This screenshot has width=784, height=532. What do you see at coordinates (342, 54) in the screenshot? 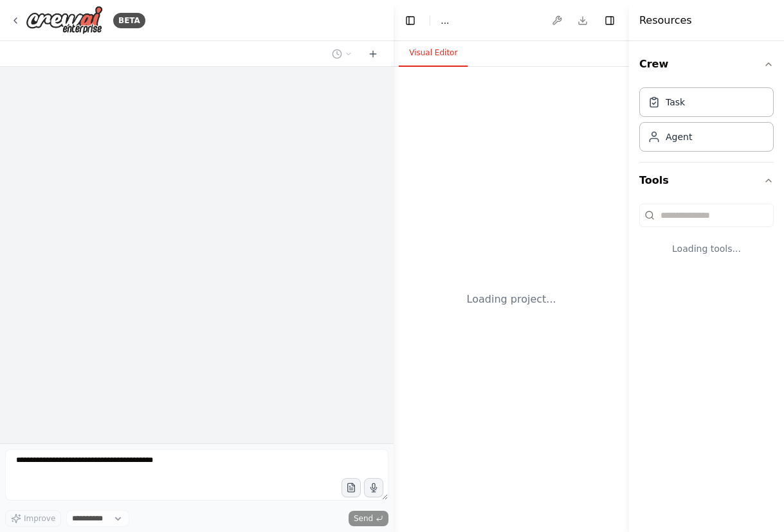
I see `button: Switch to previous chat` at bounding box center [342, 54].